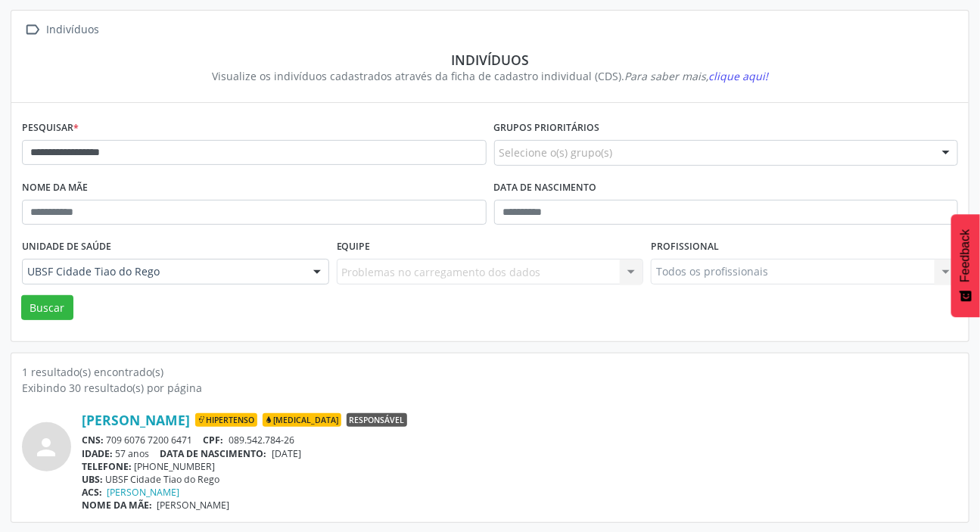  What do you see at coordinates (696, 75) in the screenshot?
I see `i: Para saber mais,` at bounding box center [696, 75].